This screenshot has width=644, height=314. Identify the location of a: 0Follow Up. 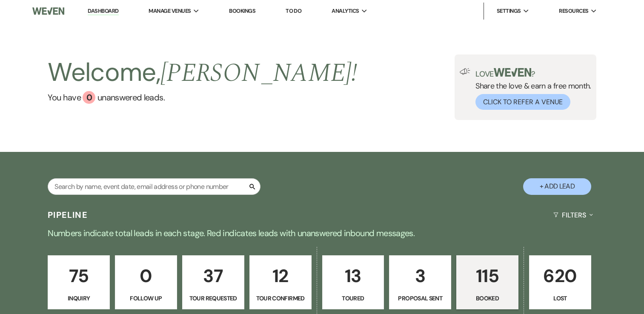
(146, 283).